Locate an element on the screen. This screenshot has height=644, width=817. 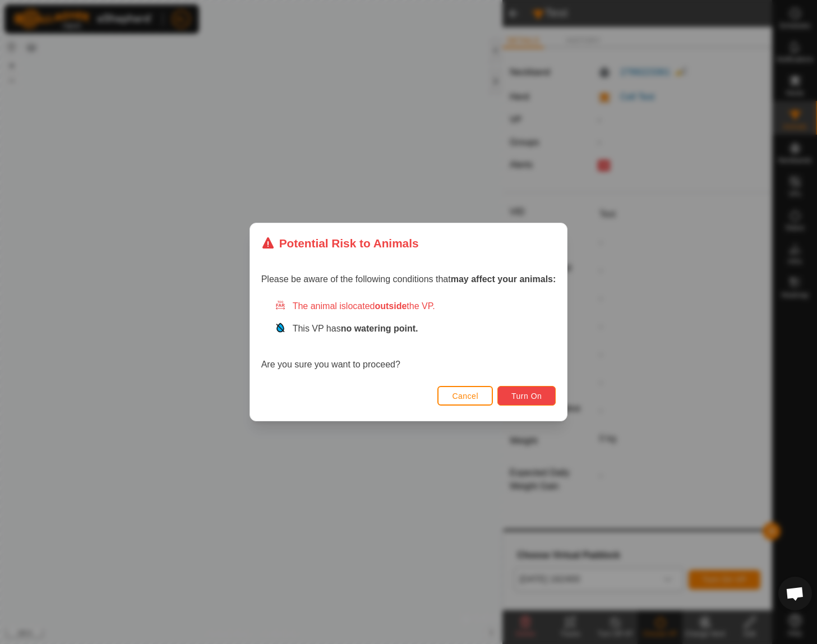
span: located the VP. is located at coordinates (390, 306).